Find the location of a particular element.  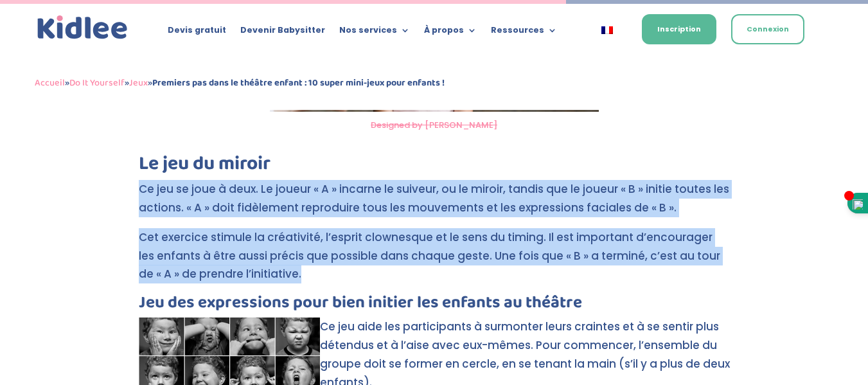

h3: Jeu des expressions pour bien initier les enfants au théâtre is located at coordinates (434, 306).